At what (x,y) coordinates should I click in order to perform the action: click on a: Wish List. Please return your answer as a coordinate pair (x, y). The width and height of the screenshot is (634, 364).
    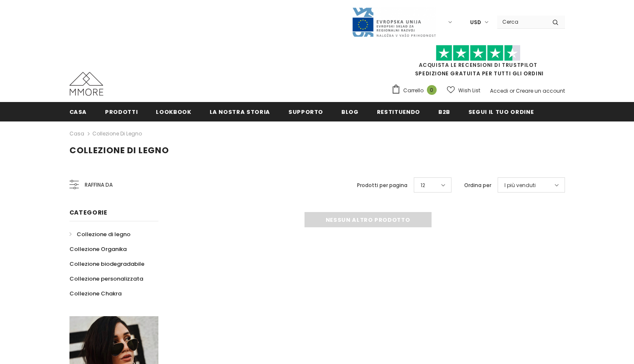
    Looking at the image, I should click on (463, 90).